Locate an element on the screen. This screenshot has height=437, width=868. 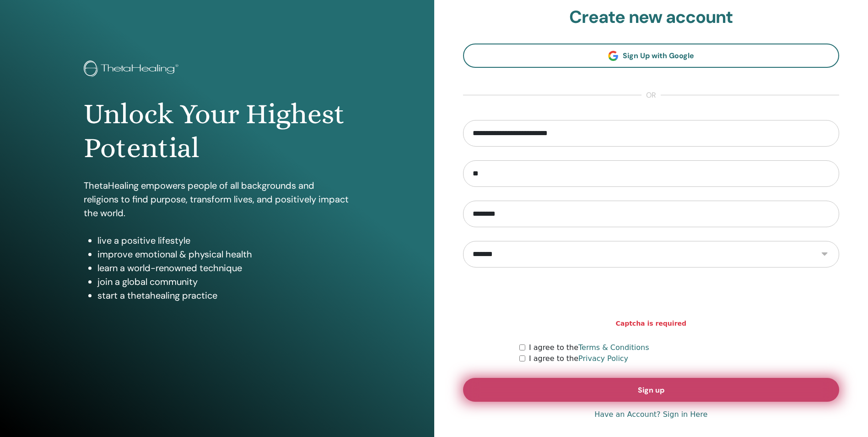
span: or is located at coordinates (651, 95).